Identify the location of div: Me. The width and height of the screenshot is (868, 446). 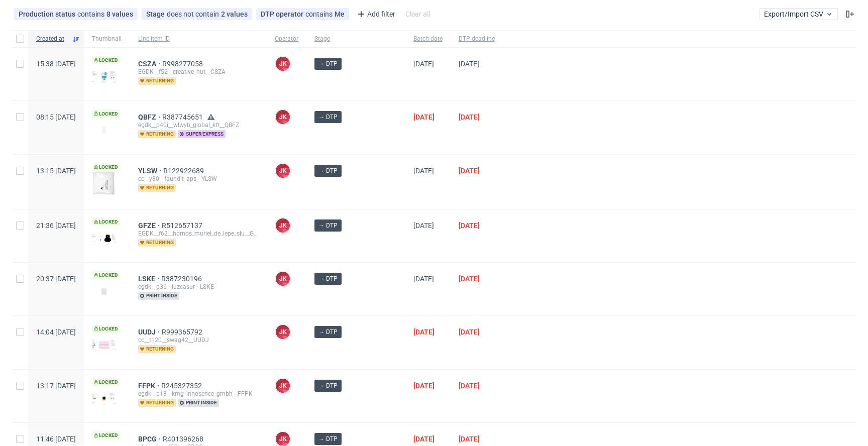
(340, 14).